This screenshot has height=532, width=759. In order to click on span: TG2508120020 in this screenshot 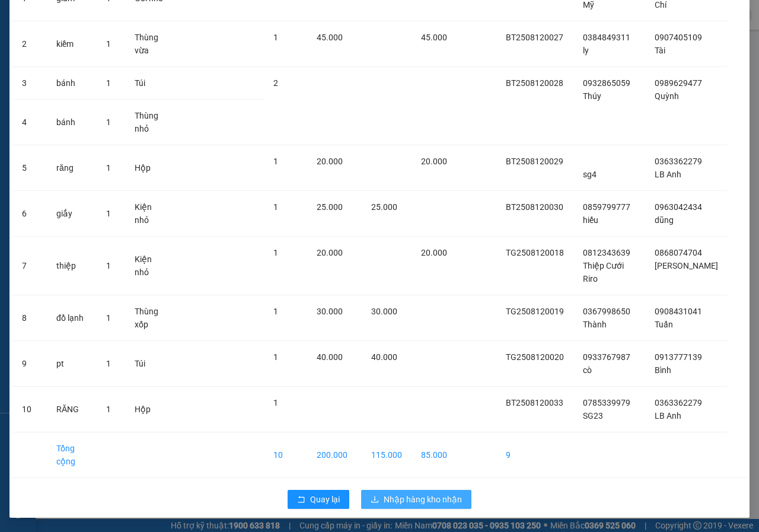, I will do `click(535, 357)`.